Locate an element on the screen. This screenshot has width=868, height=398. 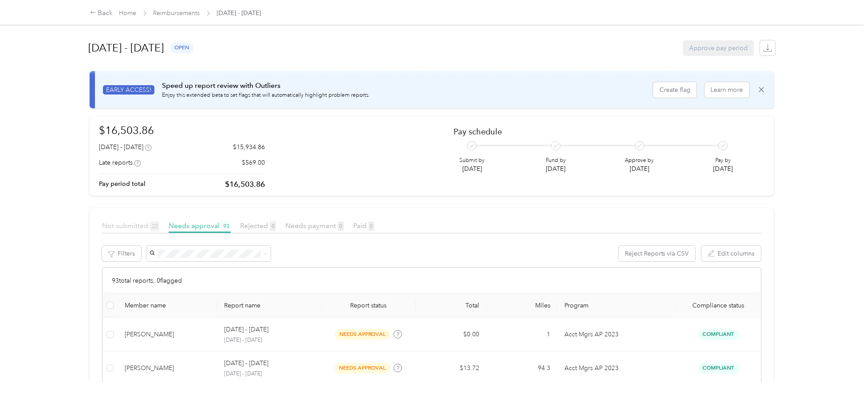
div: Total is located at coordinates (451, 306).